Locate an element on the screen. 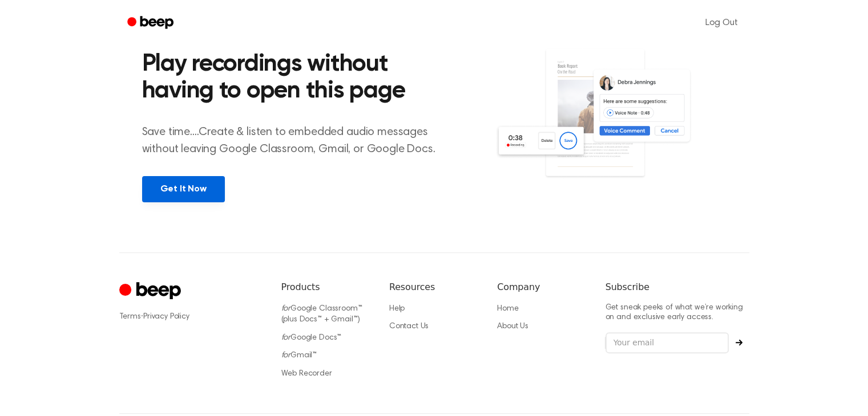 Image resolution: width=868 pixels, height=416 pixels. h6: Products is located at coordinates (326, 287).